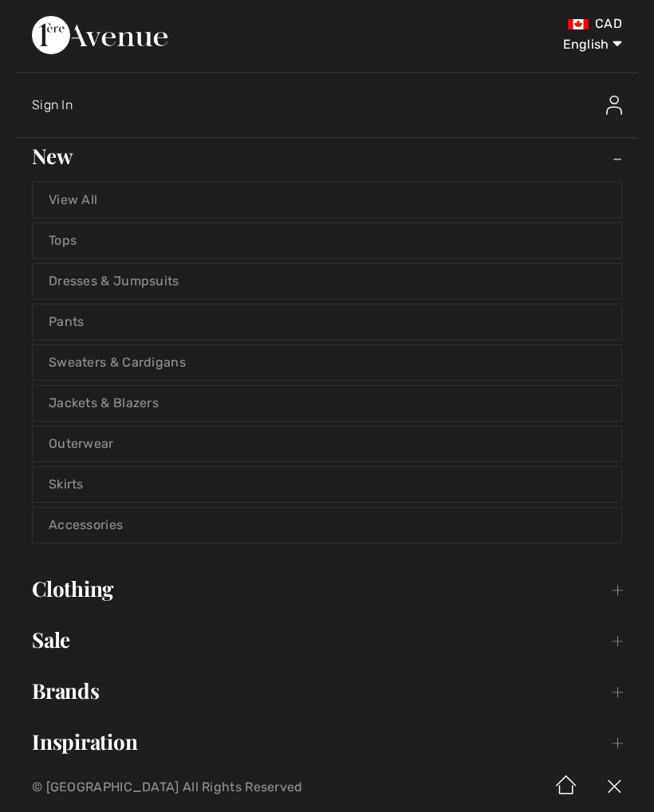 The width and height of the screenshot is (654, 812). I want to click on a: Sweaters & Cardigans, so click(327, 363).